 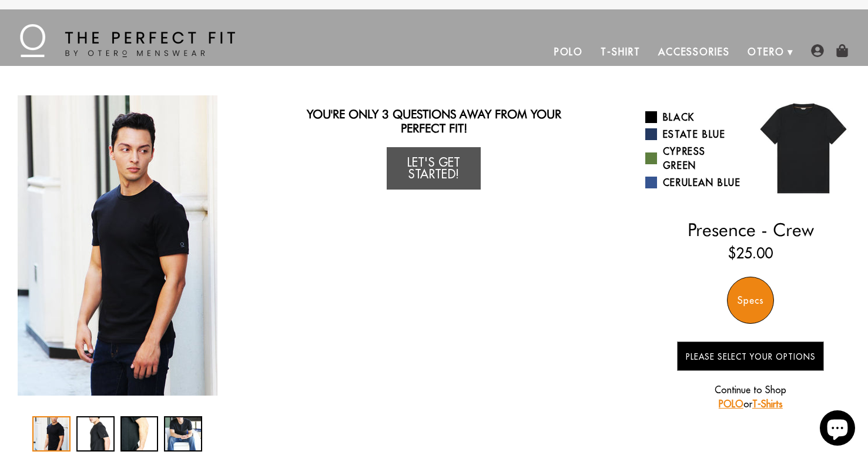 What do you see at coordinates (838, 429) in the screenshot?
I see `inbox-online-store-chat: Shopify online store chat` at bounding box center [838, 429].